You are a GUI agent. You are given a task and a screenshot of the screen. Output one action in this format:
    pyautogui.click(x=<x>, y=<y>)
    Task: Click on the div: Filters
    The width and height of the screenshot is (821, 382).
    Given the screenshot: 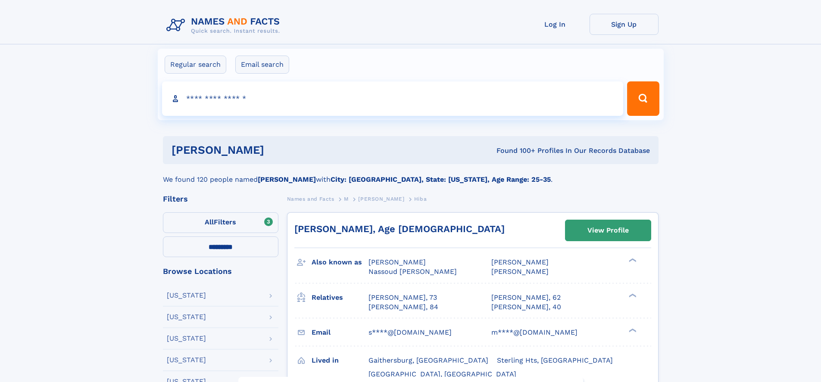 What is the action you would take?
    pyautogui.click(x=221, y=199)
    